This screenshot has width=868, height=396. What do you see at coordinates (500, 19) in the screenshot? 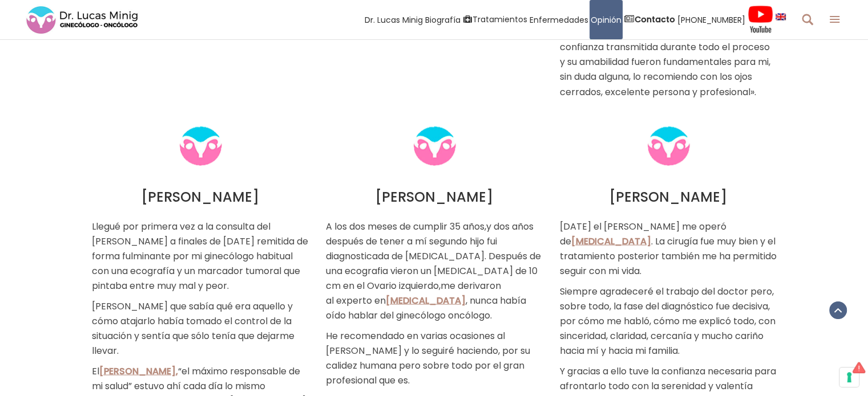
I see `span: Tratamientos` at bounding box center [500, 19].